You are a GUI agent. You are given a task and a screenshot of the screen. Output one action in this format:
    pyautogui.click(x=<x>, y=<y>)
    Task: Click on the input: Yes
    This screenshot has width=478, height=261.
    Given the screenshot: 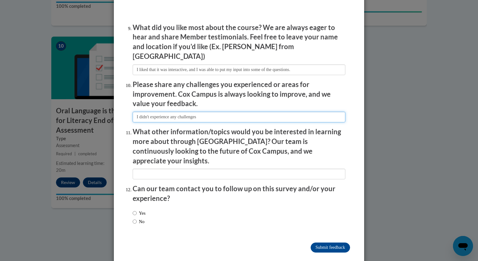 What is the action you would take?
    pyautogui.click(x=134, y=213)
    